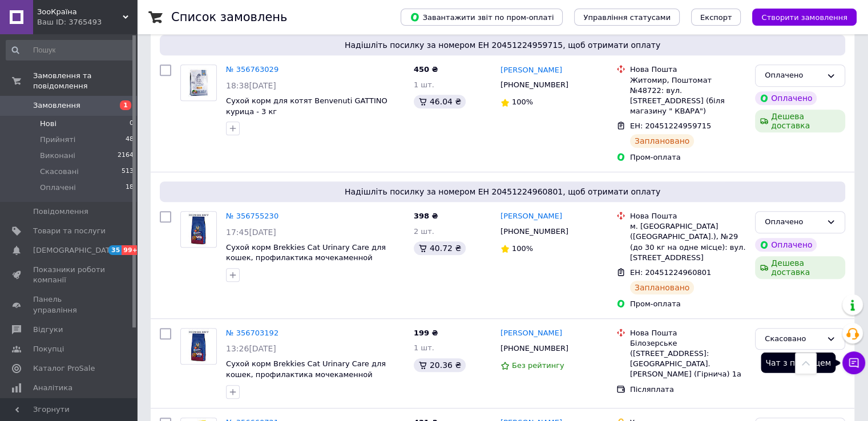 This screenshot has height=421, width=868. I want to click on span: Експорт, so click(716, 17).